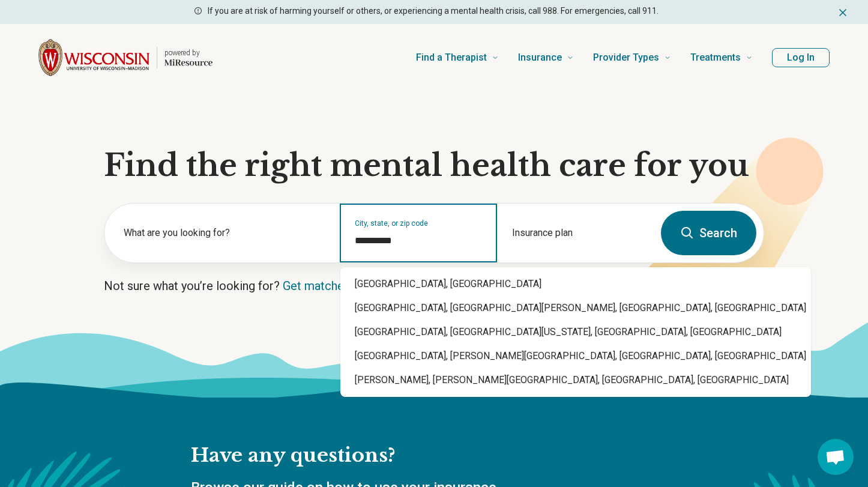 The image size is (868, 487). What do you see at coordinates (575, 332) in the screenshot?
I see `div: Suggestions` at bounding box center [575, 332].